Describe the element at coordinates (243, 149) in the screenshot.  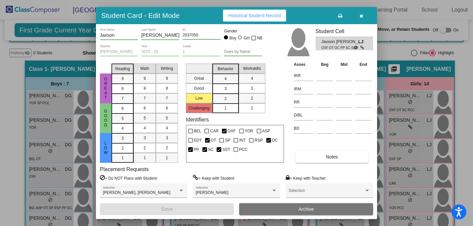
I see `span: PCC` at that location.